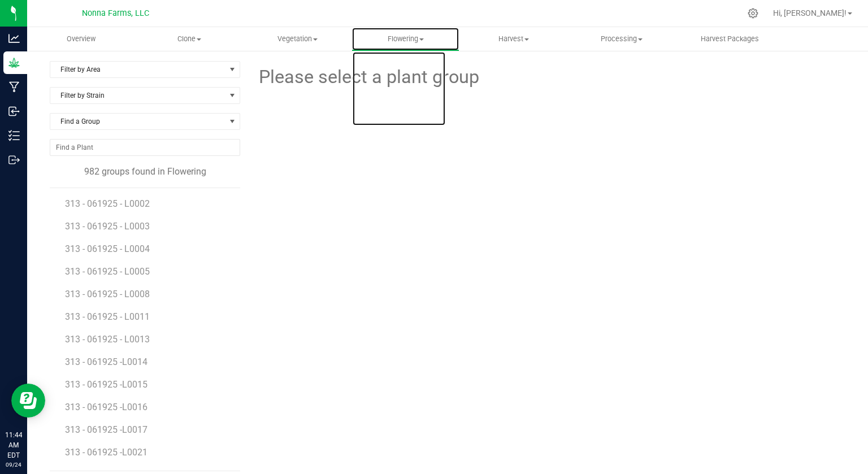 Image resolution: width=868 pixels, height=474 pixels. I want to click on span: 313 - 061925 -L0015, so click(106, 384).